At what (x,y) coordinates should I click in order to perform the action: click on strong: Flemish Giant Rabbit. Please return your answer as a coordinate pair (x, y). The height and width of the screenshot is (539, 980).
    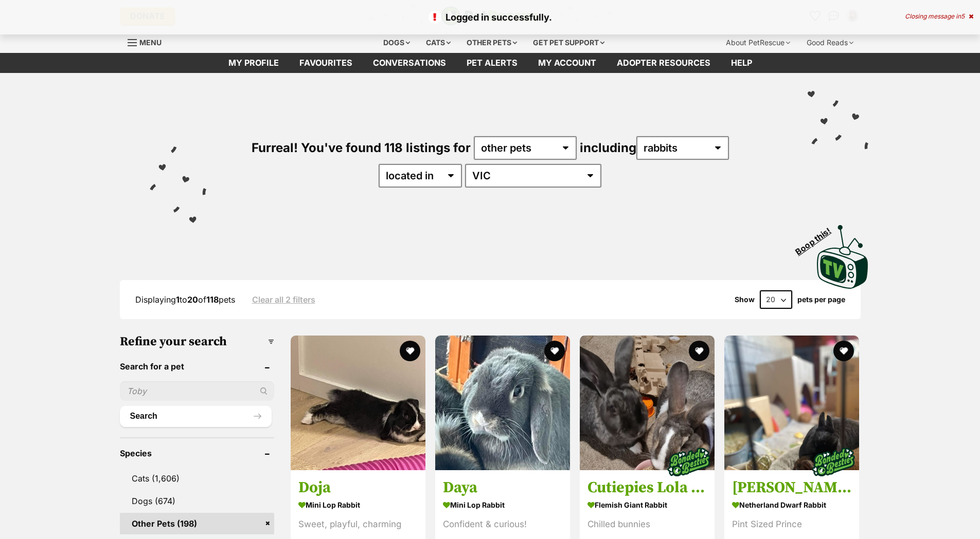
    Looking at the image, I should click on (647, 504).